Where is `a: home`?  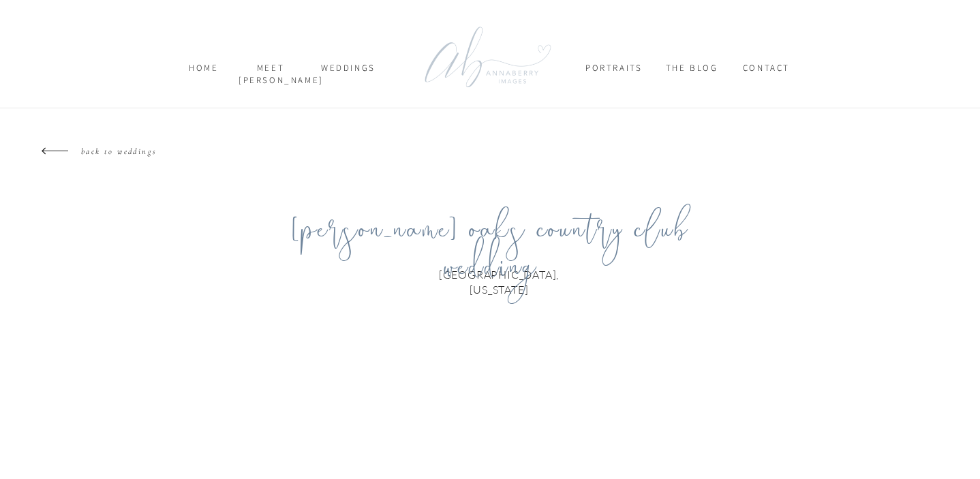 a: home is located at coordinates (204, 73).